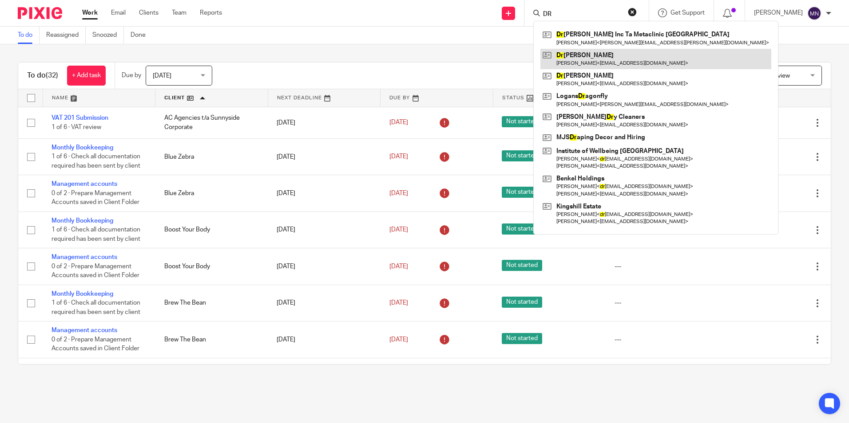  I want to click on a: Done, so click(141, 35).